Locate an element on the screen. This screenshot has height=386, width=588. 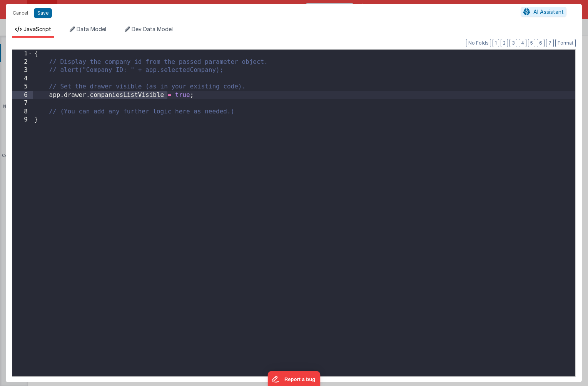
span: JavaScript is located at coordinates (37, 29).